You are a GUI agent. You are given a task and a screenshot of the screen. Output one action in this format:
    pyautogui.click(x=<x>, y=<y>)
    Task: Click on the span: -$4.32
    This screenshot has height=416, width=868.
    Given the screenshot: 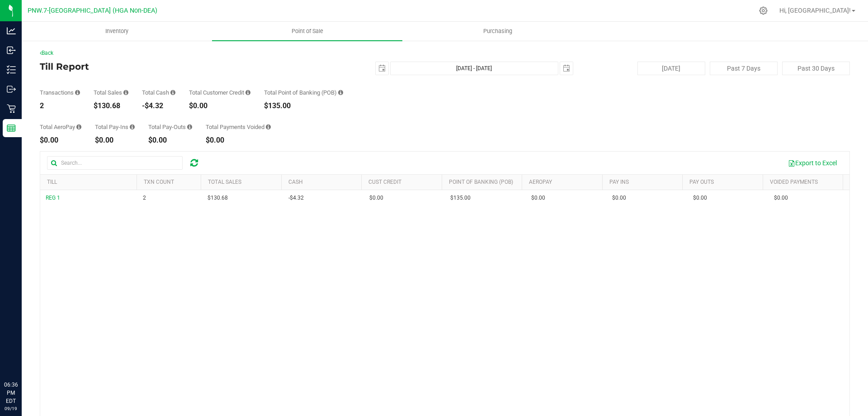 What is the action you would take?
    pyautogui.click(x=296, y=197)
    